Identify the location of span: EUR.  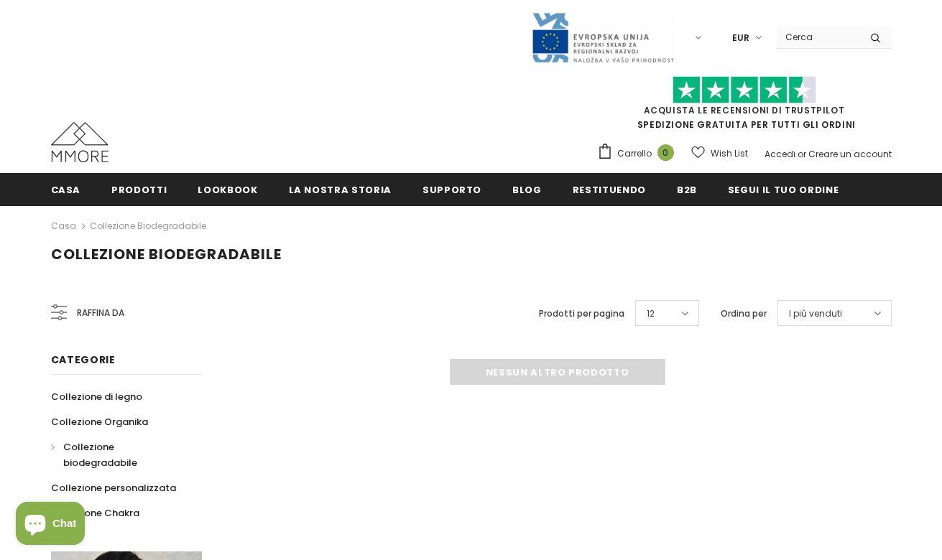
(741, 38).